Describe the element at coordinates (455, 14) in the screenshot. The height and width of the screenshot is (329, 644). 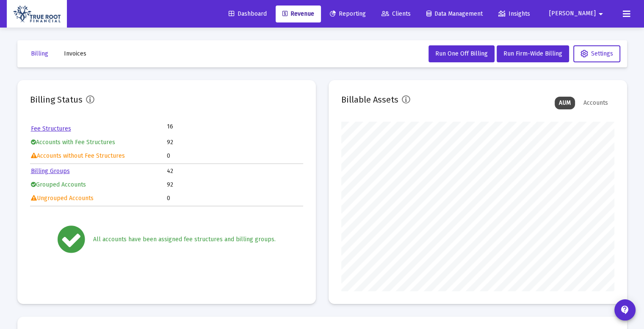
I see `a: Data Management` at that location.